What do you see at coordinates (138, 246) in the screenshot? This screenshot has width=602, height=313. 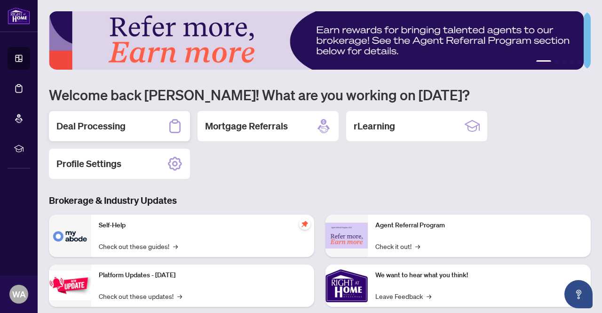 I see `a: Check out these guides!→` at bounding box center [138, 246].